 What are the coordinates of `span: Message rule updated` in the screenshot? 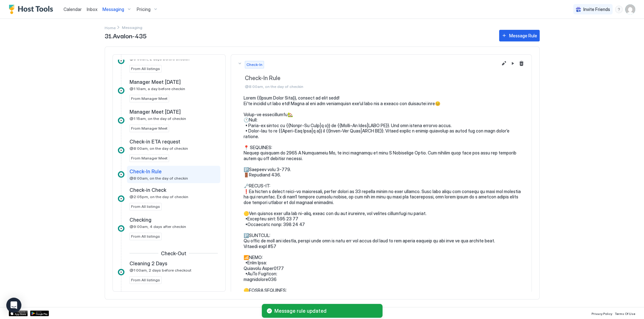 It's located at (326, 311).